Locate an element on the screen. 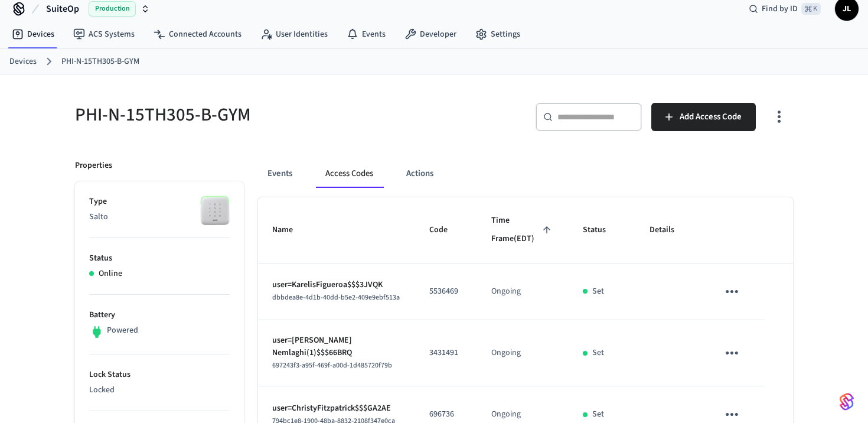 This screenshot has height=423, width=868. span: Time Frame(EDT) is located at coordinates (522, 229).